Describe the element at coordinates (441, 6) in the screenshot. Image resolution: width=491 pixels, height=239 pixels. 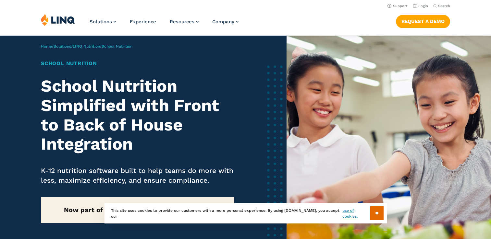
I see `button: Open Search Bar` at that location.